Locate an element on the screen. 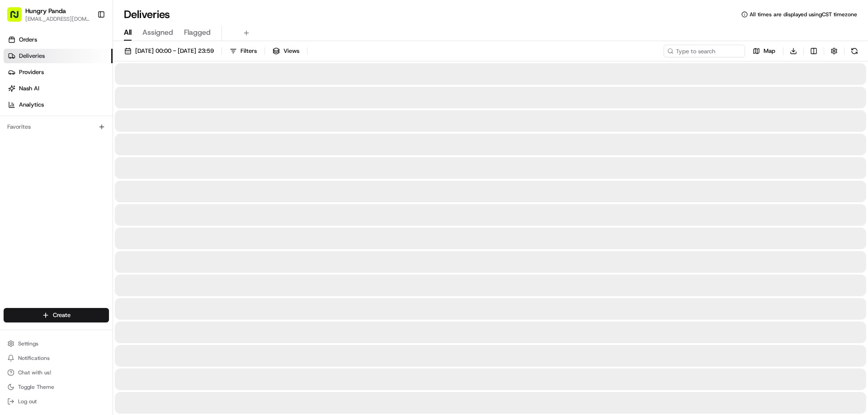 This screenshot has height=415, width=868. button: Views is located at coordinates (286, 51).